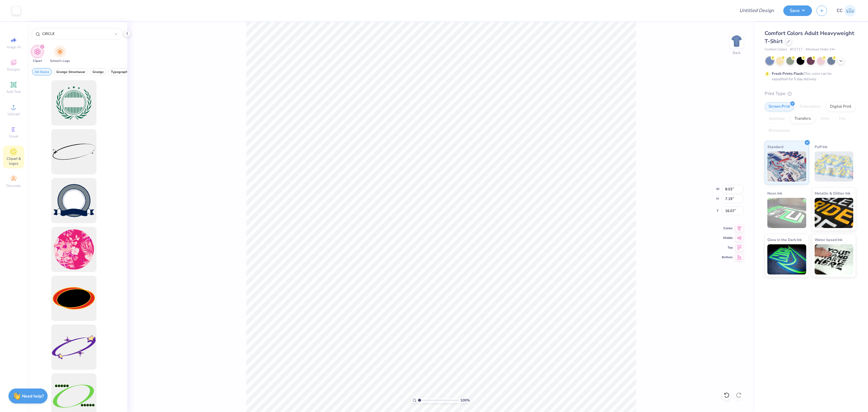  I want to click on span: Minimum Order: 24 +, so click(820, 49).